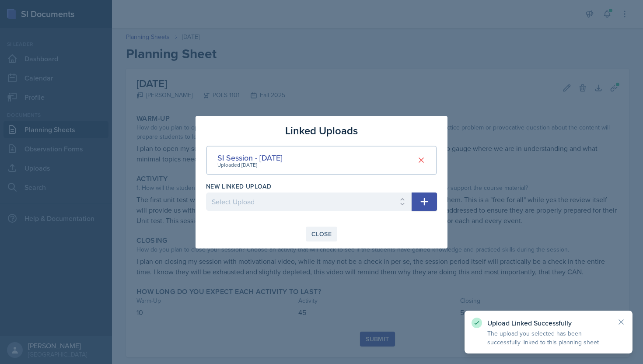  What do you see at coordinates (548, 323) in the screenshot?
I see `p: Upload Linked Successfully` at bounding box center [548, 323].